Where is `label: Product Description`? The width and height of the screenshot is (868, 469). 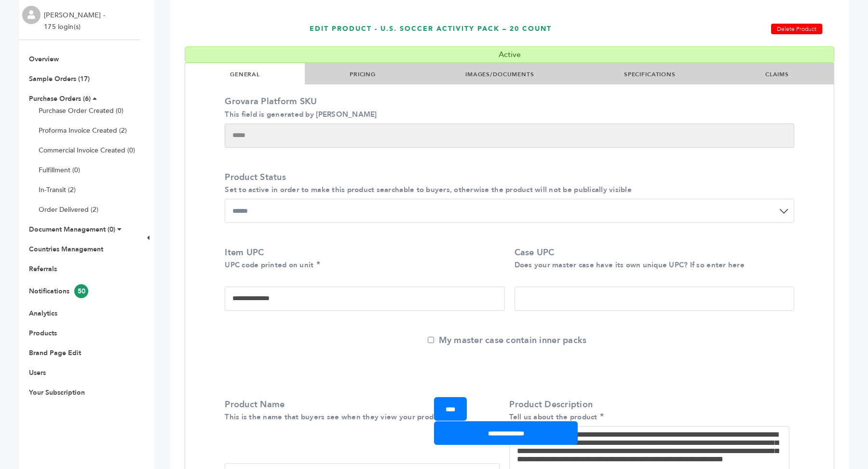 label: Product Description is located at coordinates (649, 411).